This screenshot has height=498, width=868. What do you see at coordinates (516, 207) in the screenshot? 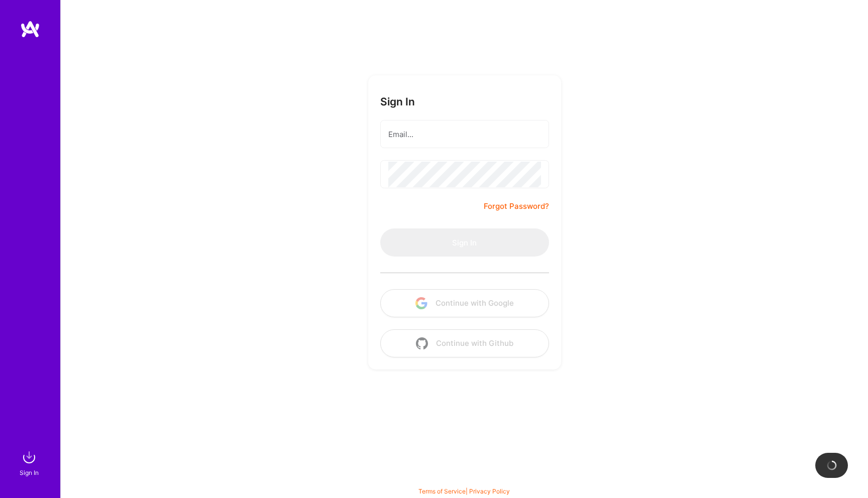
I see `a: Forgot Password?` at bounding box center [516, 207].